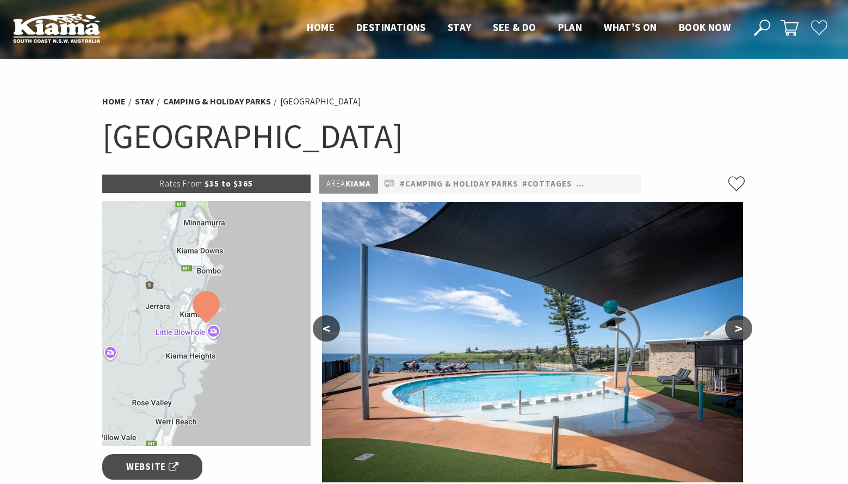  Describe the element at coordinates (152, 467) in the screenshot. I see `a: Website` at that location.